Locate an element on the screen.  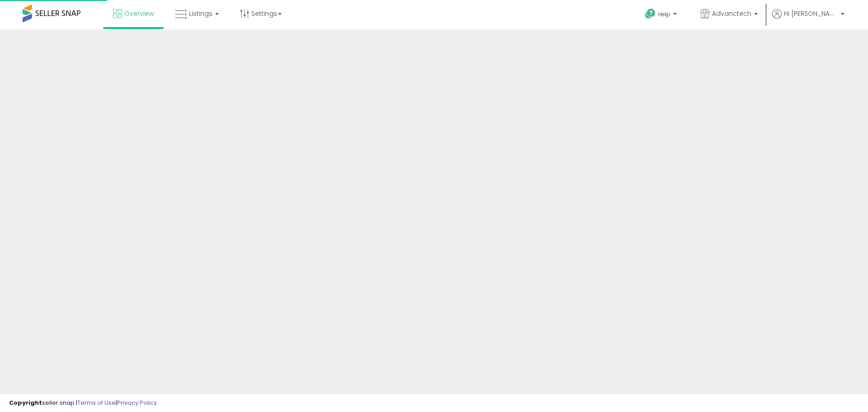
span: Listings is located at coordinates (201, 14).